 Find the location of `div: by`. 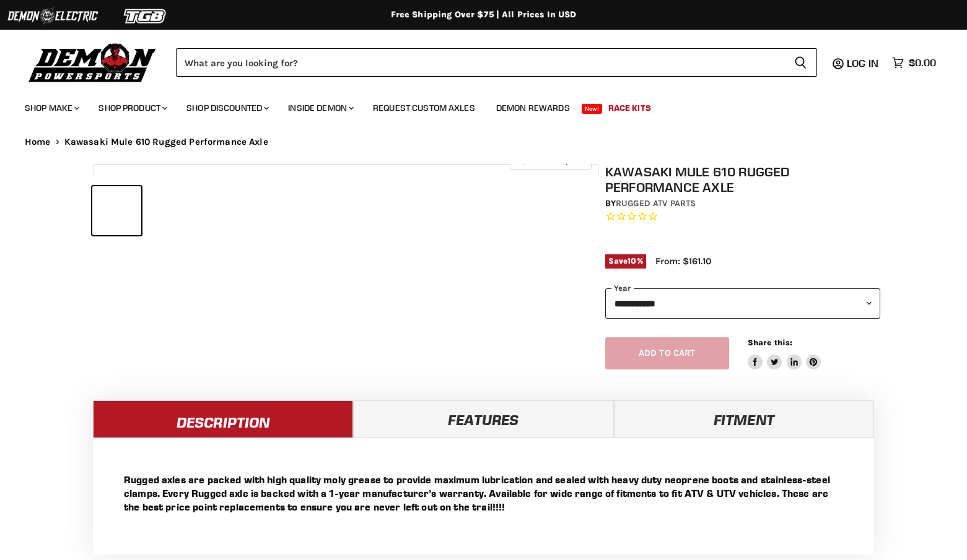

div: by is located at coordinates (742, 203).